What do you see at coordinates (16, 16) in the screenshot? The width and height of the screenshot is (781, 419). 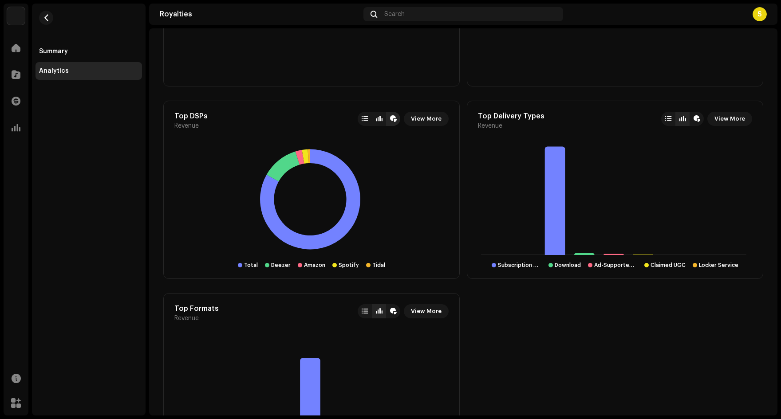 I see `img: a6437e74-8c8e-4f74-a1ce-131745af0155` at bounding box center [16, 16].